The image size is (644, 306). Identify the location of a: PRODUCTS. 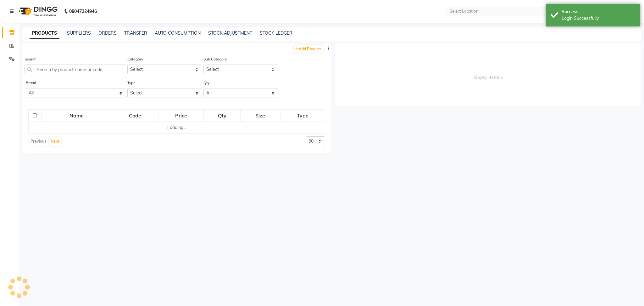
(44, 34).